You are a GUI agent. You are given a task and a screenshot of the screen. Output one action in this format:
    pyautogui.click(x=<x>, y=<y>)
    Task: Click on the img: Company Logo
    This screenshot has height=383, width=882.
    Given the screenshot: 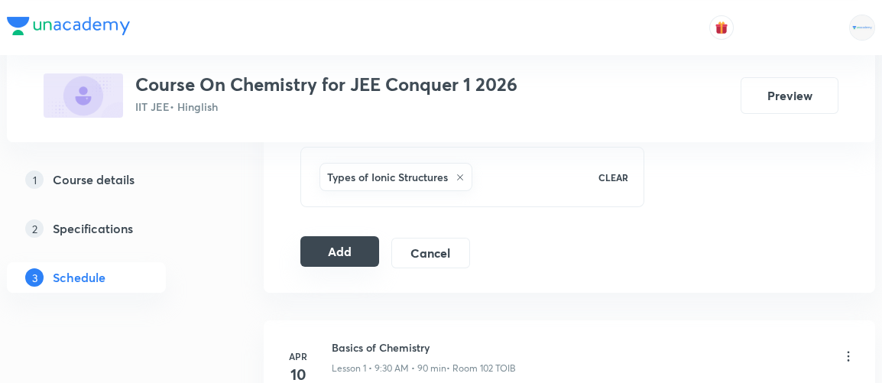 What is the action you would take?
    pyautogui.click(x=68, y=26)
    